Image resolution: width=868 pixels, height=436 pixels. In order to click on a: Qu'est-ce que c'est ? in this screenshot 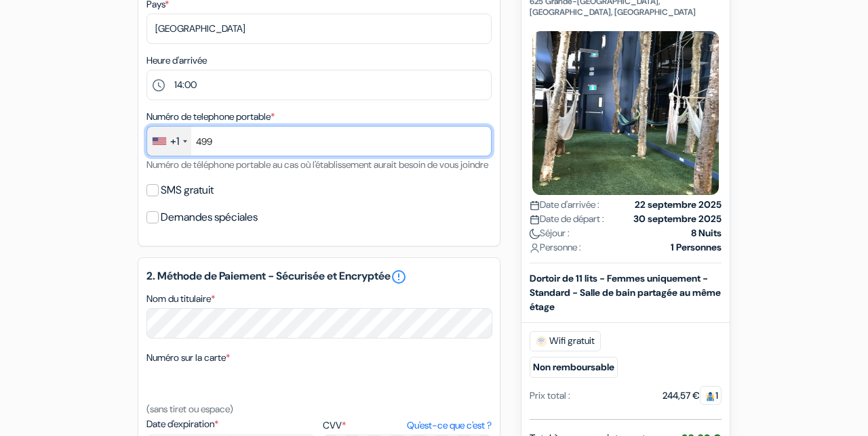, I will do `click(449, 425)`.